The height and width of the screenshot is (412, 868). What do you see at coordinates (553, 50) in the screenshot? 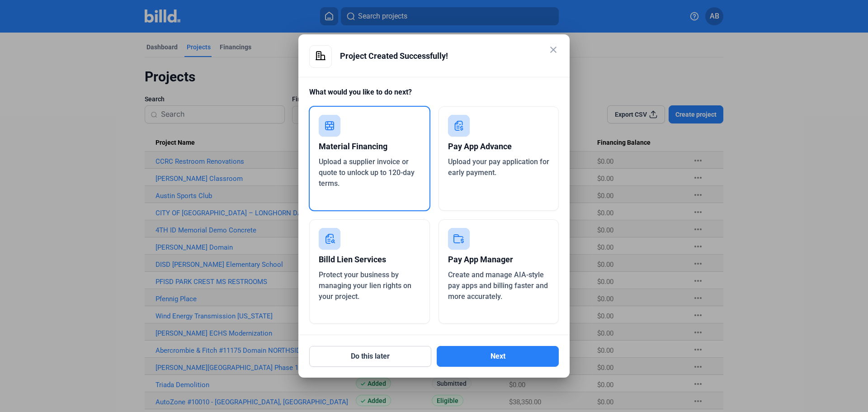
I see `mat-icon: close` at bounding box center [553, 50].